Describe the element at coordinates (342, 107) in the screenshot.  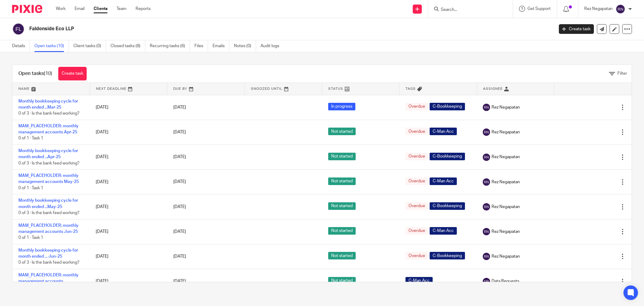
I see `span: In progress` at that location.